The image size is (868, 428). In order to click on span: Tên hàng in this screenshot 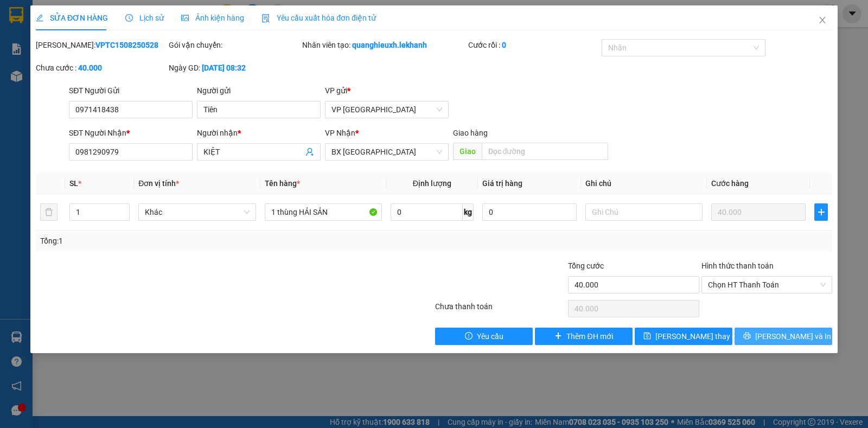, I will do `click(282, 184)`.